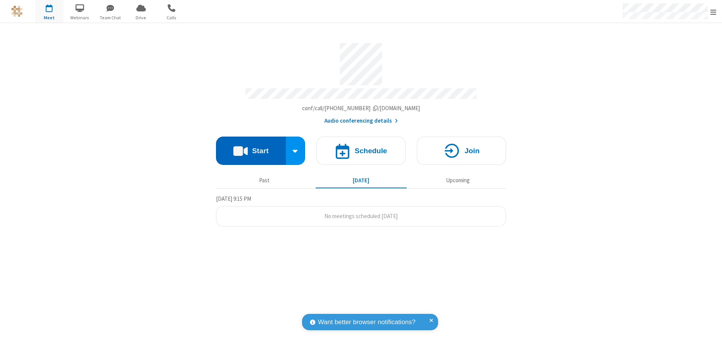  What do you see at coordinates (371, 151) in the screenshot?
I see `h4: Schedule` at bounding box center [371, 151].